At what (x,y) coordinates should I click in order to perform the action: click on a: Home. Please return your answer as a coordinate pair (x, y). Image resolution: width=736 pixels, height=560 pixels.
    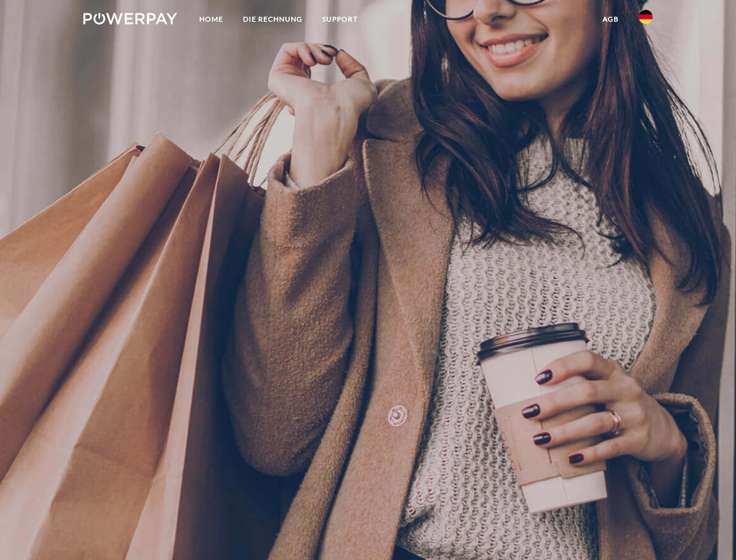
    Looking at the image, I should click on (211, 19).